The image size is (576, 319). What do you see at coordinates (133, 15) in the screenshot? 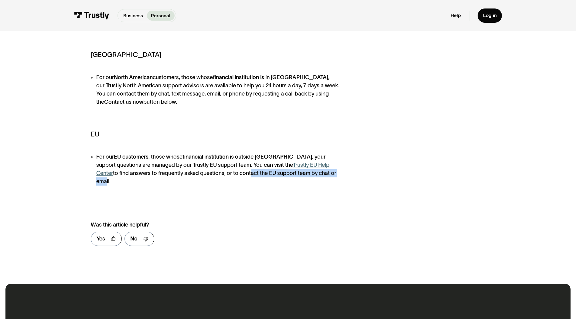
I see `a: Business` at bounding box center [133, 15].